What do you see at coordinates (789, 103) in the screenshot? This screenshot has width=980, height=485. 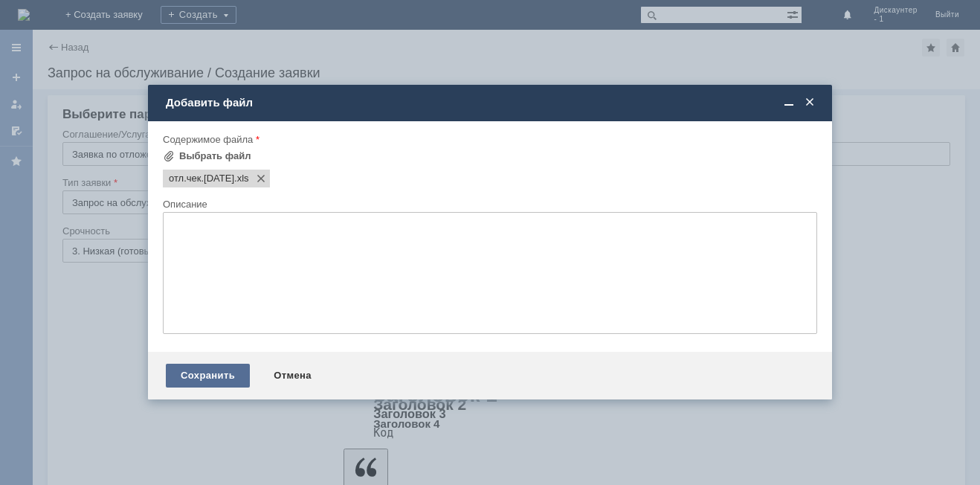 I see `span: Свернуть (Ctrl + M)` at bounding box center [789, 103].